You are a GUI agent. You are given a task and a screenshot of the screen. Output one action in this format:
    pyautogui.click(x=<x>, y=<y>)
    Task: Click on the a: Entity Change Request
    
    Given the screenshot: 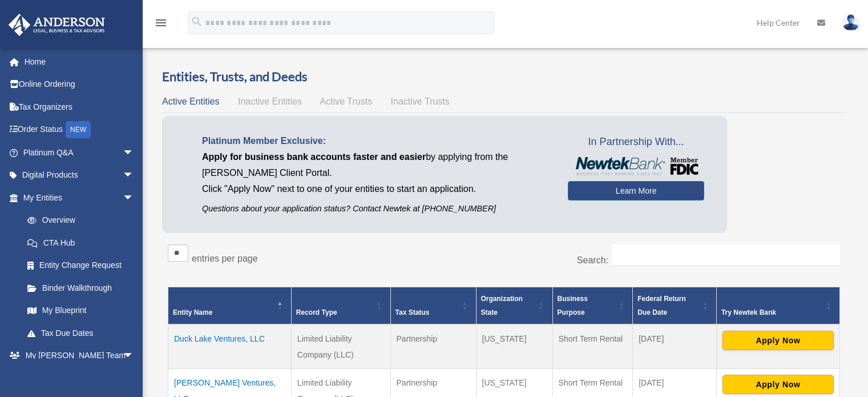 What is the action you would take?
    pyautogui.click(x=80, y=266)
    